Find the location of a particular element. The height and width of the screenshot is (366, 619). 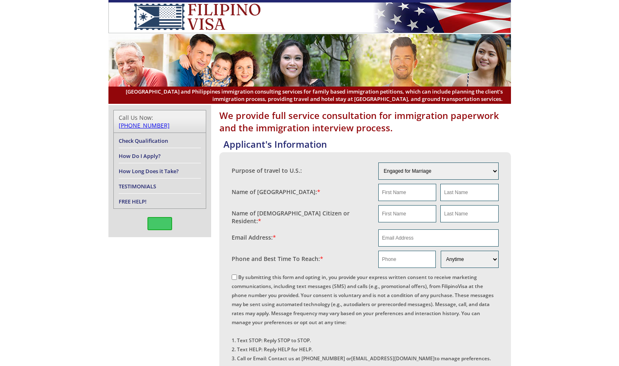

a: How Long Does it Take? is located at coordinates (149, 171).